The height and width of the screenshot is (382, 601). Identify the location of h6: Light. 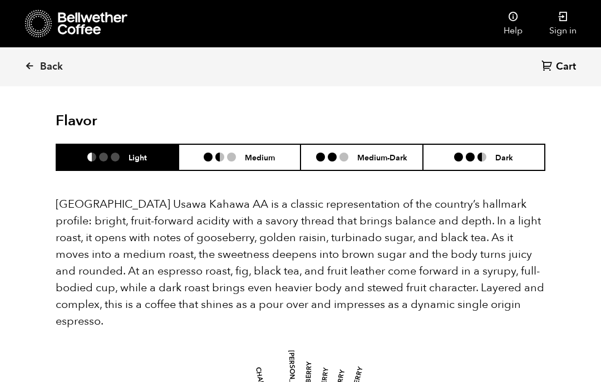
(137, 157).